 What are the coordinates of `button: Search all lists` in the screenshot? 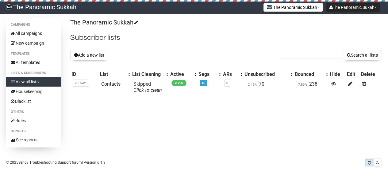 It's located at (362, 55).